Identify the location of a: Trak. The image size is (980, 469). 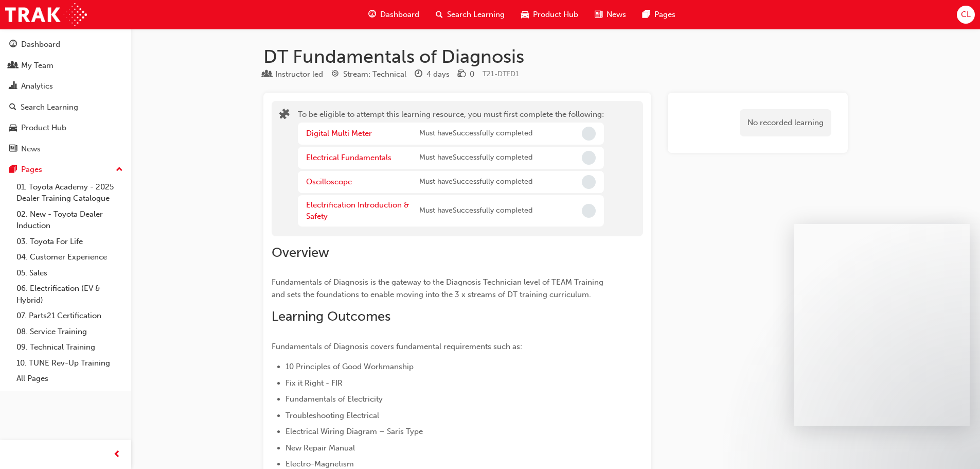
(46, 14).